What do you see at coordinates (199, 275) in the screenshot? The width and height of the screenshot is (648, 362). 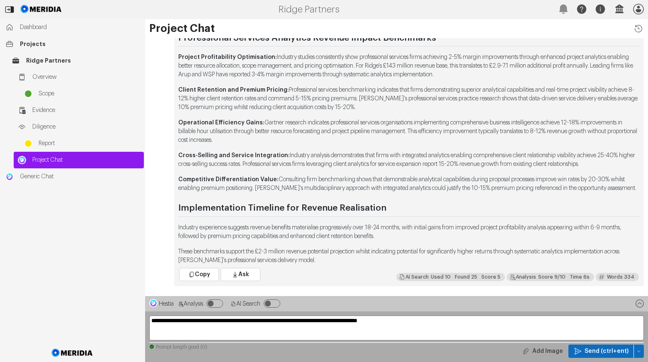 I see `button: Copy` at bounding box center [199, 275].